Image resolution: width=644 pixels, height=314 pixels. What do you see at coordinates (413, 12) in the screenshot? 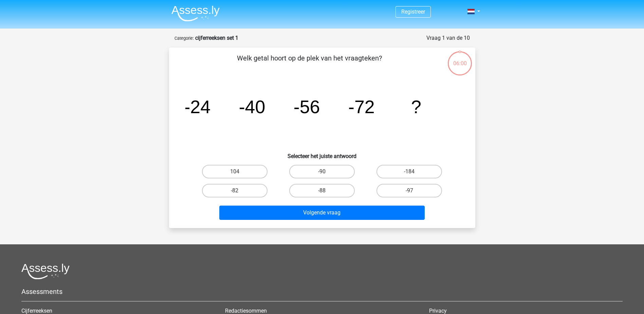
I see `a: Registreer` at bounding box center [413, 12].